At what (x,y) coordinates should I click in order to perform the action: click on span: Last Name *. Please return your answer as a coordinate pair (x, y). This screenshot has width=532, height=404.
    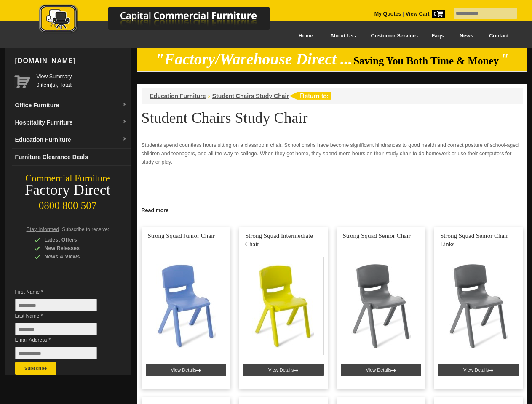
    Looking at the image, I should click on (62, 316).